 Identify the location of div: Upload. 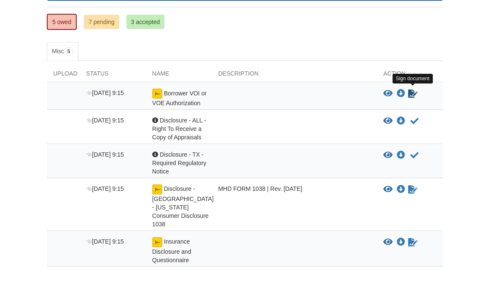
(63, 76).